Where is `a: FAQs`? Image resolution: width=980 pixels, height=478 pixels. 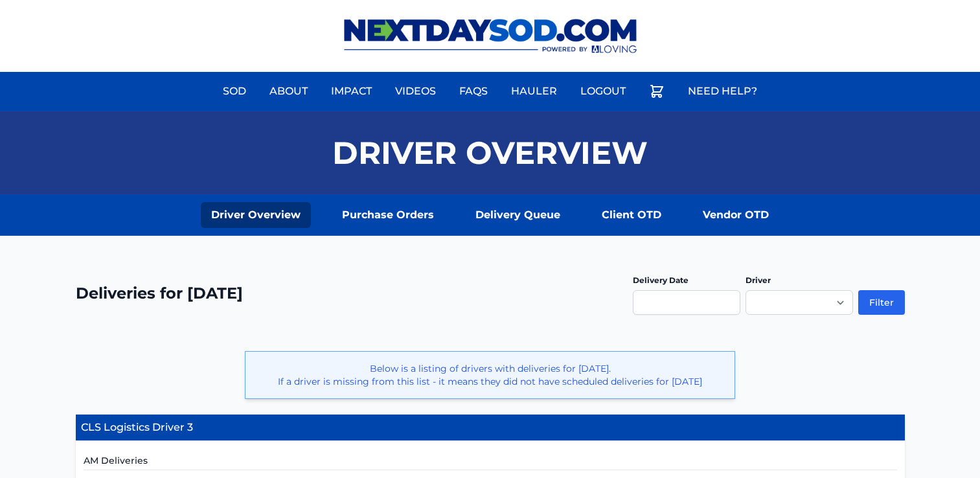 a: FAQs is located at coordinates (473, 92).